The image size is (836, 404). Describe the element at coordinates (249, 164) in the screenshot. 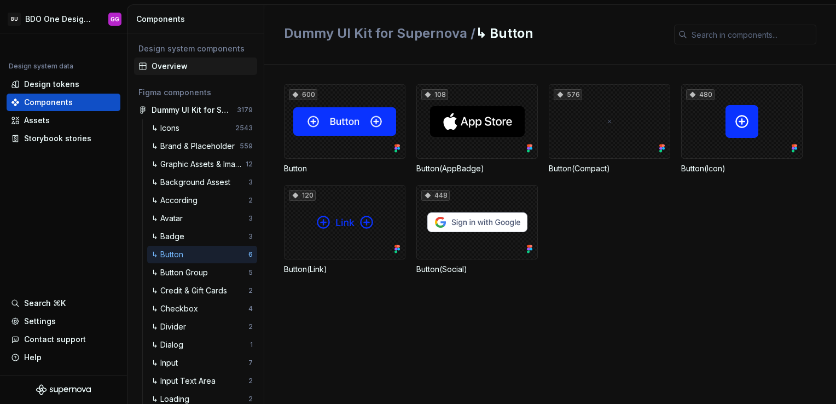

I see `div: 12` at that location.